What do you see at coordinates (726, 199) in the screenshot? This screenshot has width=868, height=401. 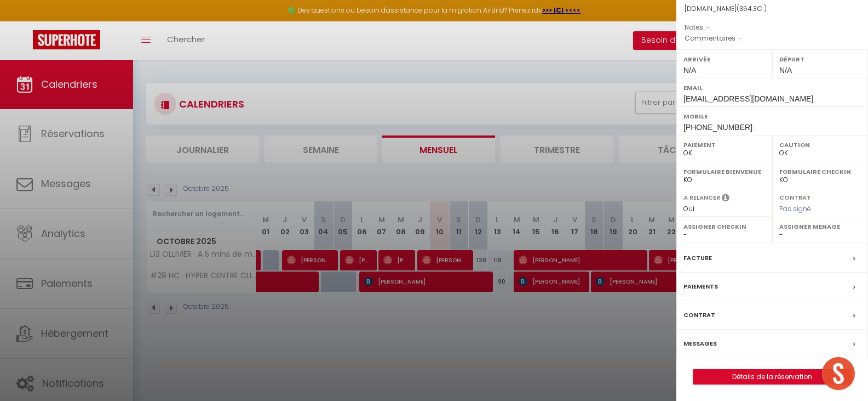 I see `i: Sélectionner OUI si vous souhaiter envoyer les séquences de messages post-checkout` at bounding box center [726, 199].